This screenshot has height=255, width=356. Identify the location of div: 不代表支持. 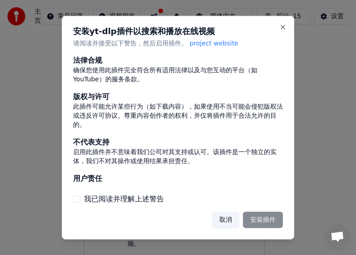
(178, 142).